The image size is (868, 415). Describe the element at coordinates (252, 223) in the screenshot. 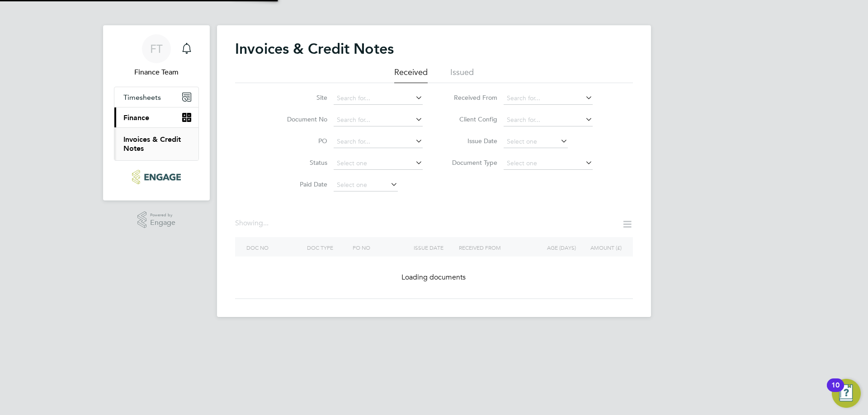

I see `div: Showing` at that location.